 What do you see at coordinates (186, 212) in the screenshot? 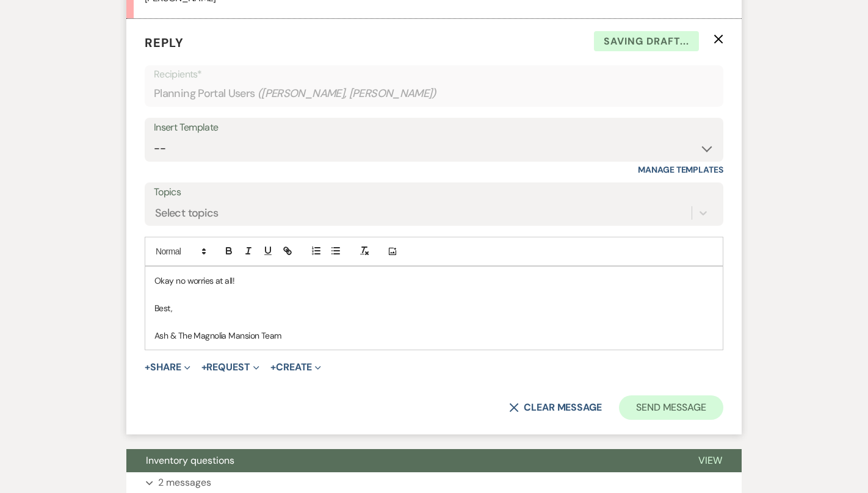
I see `div: Select topics` at bounding box center [186, 212].